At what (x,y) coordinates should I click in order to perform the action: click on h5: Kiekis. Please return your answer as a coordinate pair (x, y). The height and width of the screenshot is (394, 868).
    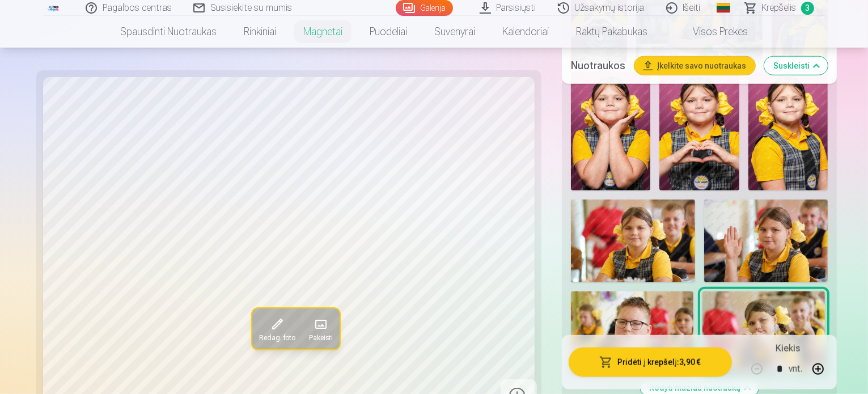
    Looking at the image, I should click on (788, 349).